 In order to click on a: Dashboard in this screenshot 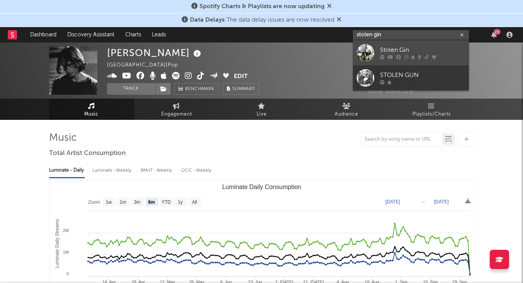, I will do `click(43, 35)`.